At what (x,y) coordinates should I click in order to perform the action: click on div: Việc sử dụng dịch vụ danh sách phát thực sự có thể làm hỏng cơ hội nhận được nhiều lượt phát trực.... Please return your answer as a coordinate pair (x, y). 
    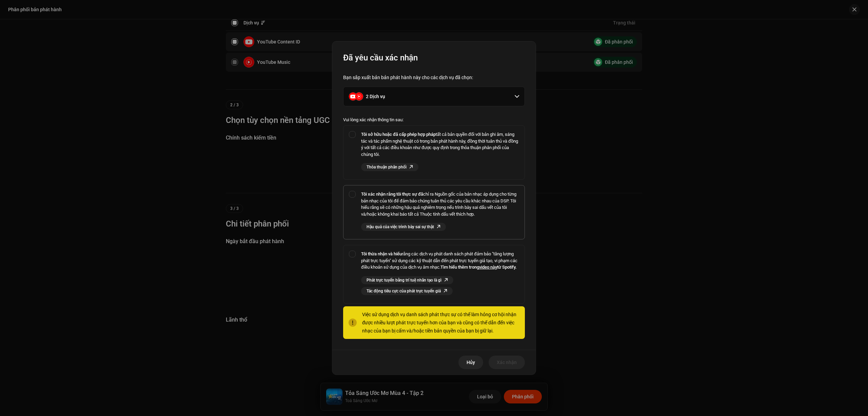
    Looking at the image, I should click on (441, 323).